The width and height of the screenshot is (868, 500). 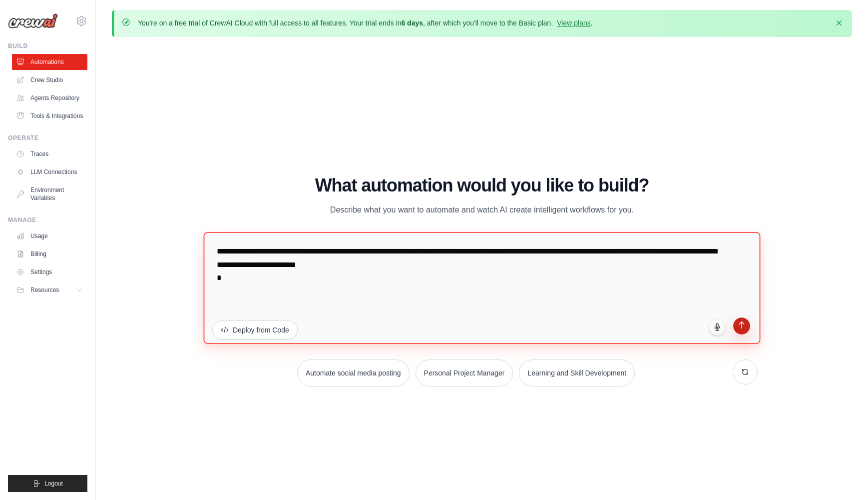 What do you see at coordinates (49, 272) in the screenshot?
I see `a: Settings` at bounding box center [49, 272].